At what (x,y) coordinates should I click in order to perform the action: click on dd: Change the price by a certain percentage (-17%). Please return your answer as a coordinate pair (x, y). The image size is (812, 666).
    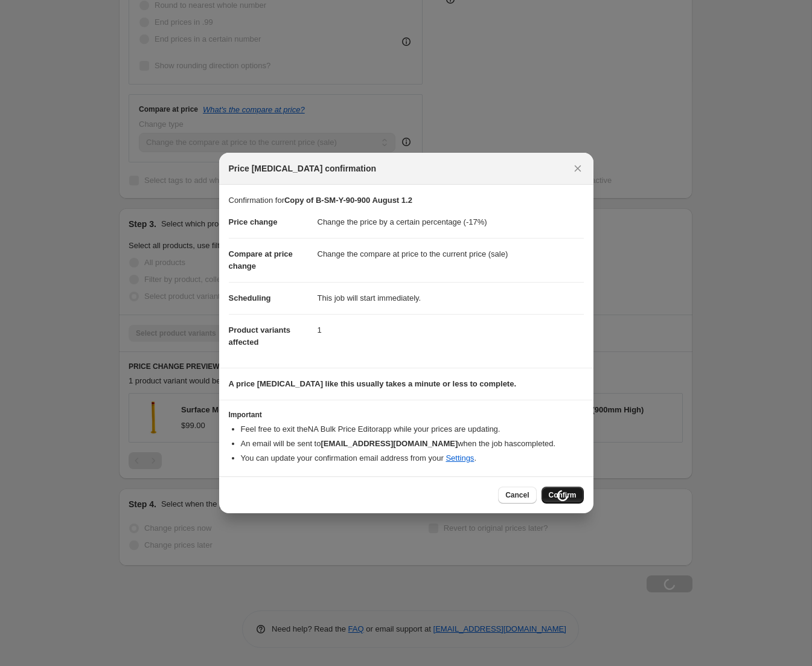
    Looking at the image, I should click on (450, 222).